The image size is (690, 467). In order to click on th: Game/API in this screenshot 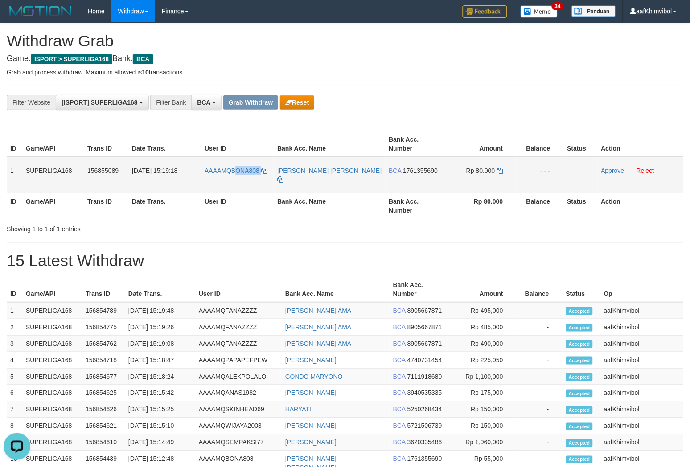, I will do `click(53, 144)`.